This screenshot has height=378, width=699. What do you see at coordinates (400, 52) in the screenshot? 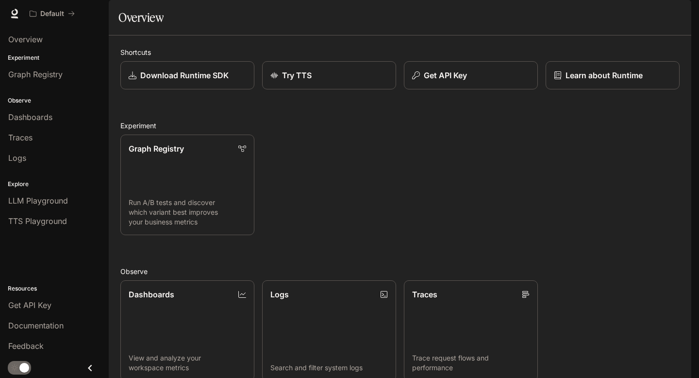
I see `h2: Shortcuts` at bounding box center [400, 52].